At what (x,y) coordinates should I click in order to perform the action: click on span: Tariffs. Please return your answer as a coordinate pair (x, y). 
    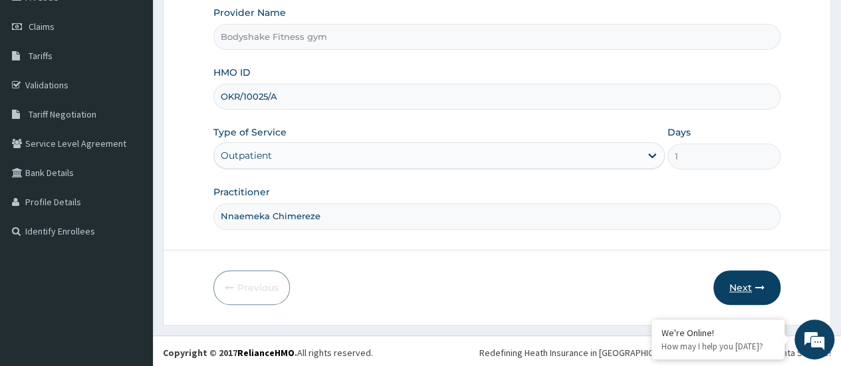
    Looking at the image, I should click on (41, 56).